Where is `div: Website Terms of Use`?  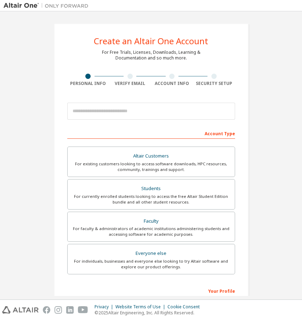
div: Website Terms of Use is located at coordinates (141, 307).